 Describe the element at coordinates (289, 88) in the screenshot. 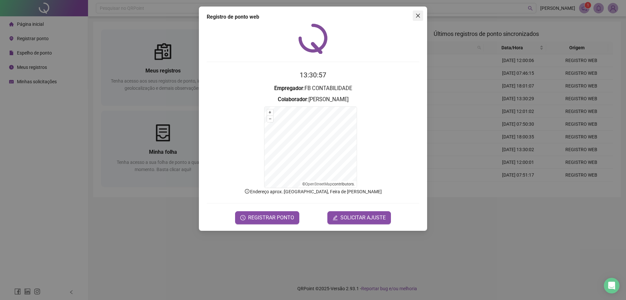

I see `strong: Empregador` at that location.